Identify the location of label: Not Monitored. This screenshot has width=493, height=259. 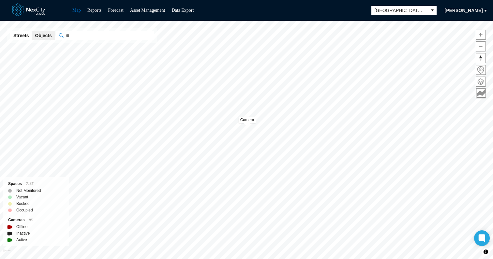
(28, 191).